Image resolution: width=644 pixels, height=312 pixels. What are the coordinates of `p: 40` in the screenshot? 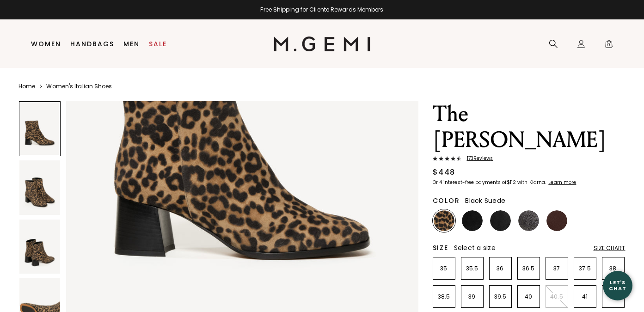 It's located at (528, 297).